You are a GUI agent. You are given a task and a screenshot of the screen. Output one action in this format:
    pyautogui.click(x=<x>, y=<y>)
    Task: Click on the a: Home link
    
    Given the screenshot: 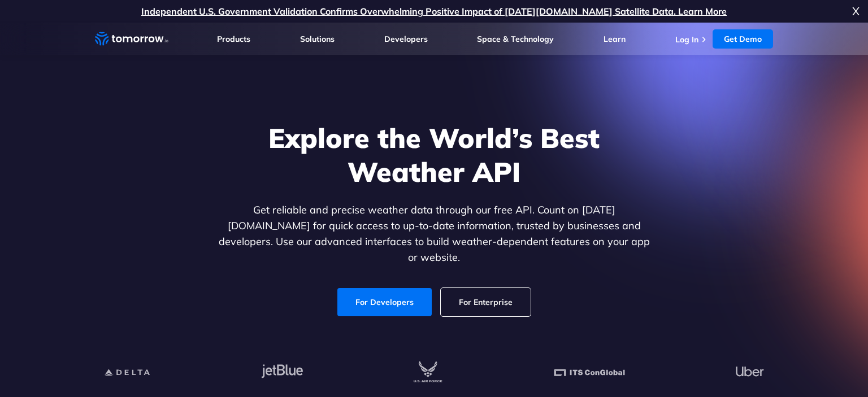 What is the action you would take?
    pyautogui.click(x=132, y=39)
    